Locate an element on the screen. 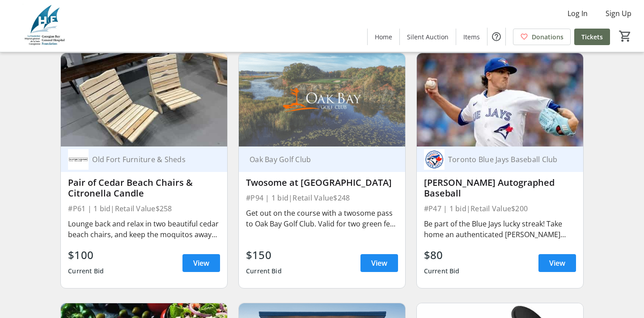 Image resolution: width=644 pixels, height=318 pixels. div: #P47 | 1 bid | Retail Value $200 is located at coordinates (500, 209).